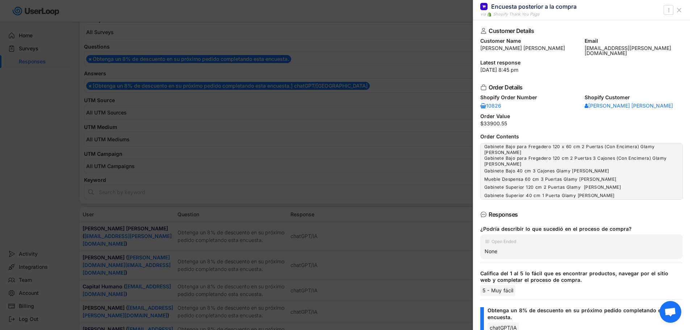 The width and height of the screenshot is (690, 330). What do you see at coordinates (580, 87) in the screenshot?
I see `div: Order Details` at bounding box center [580, 87].